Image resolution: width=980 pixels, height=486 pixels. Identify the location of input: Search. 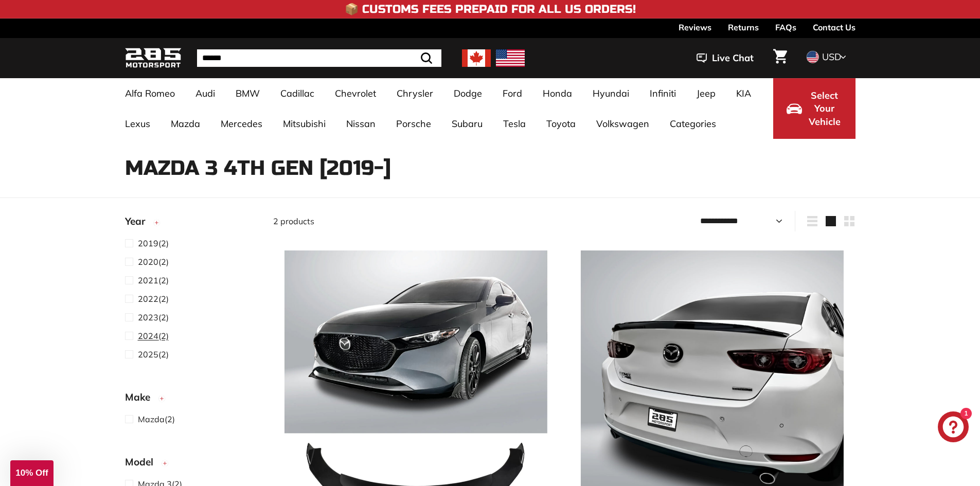
(319, 58).